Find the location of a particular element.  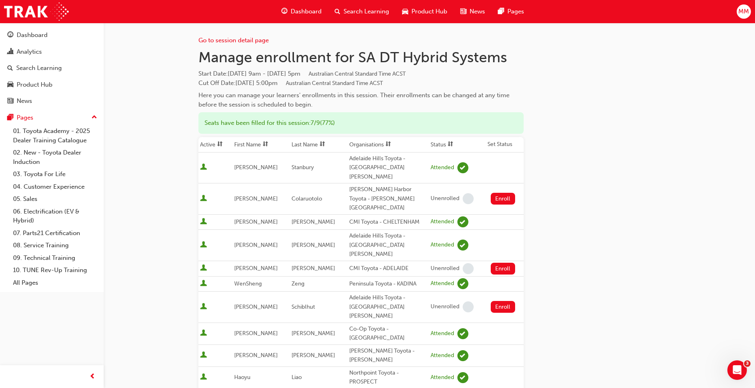

span: chart-icon is located at coordinates (10, 52).